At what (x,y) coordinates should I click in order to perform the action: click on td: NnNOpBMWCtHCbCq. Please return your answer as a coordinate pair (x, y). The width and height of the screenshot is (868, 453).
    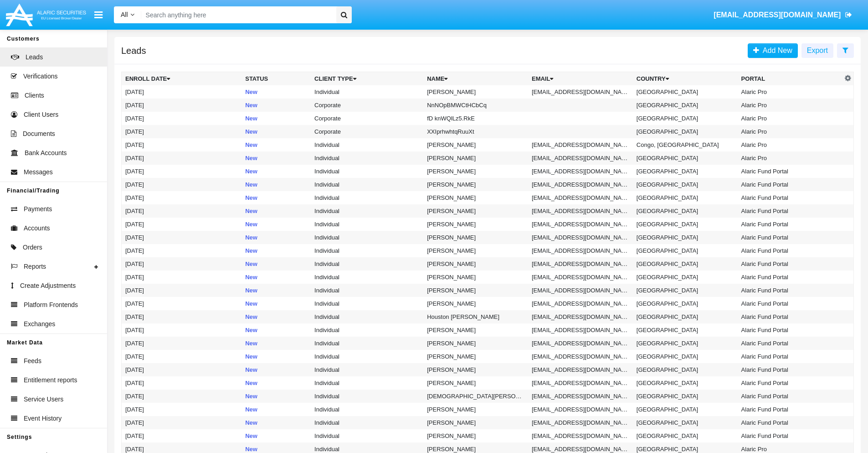
    Looking at the image, I should click on (475, 105).